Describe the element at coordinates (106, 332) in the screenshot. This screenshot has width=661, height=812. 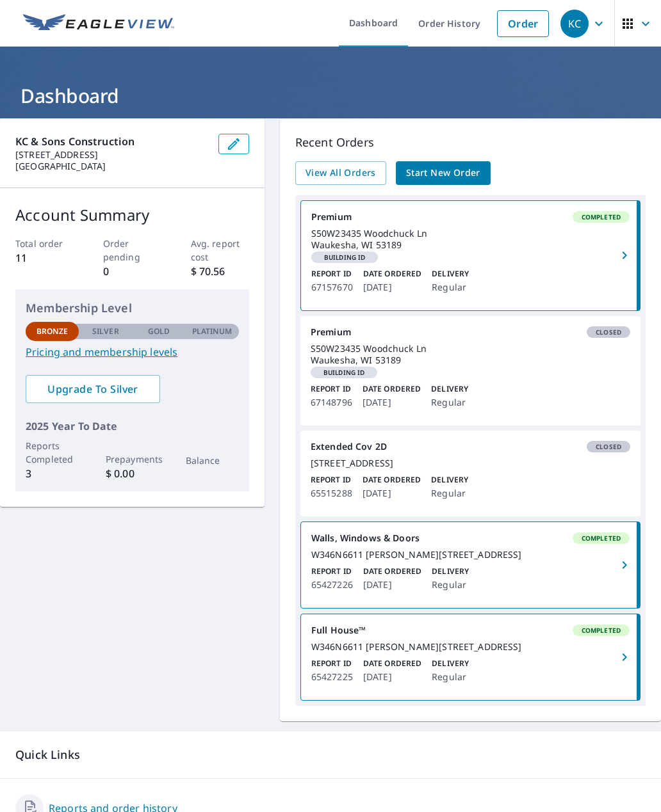
I see `p: Silver` at that location.